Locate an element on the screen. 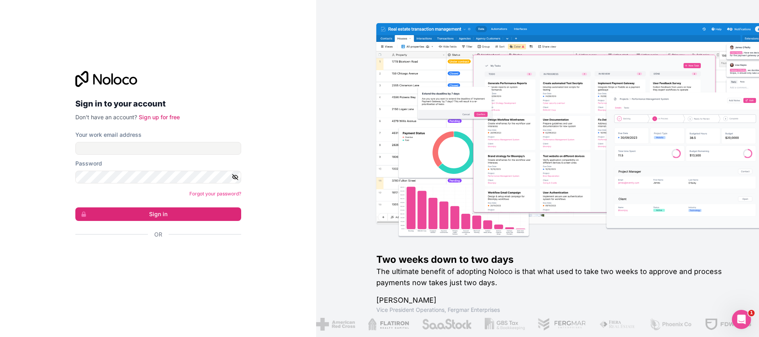 The width and height of the screenshot is (759, 337). a: Sign up for free is located at coordinates (159, 117).